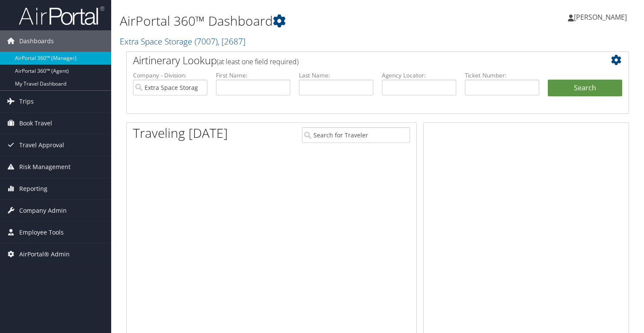 This screenshot has height=333, width=644. What do you see at coordinates (42, 232) in the screenshot?
I see `span: Employee Tools` at bounding box center [42, 232].